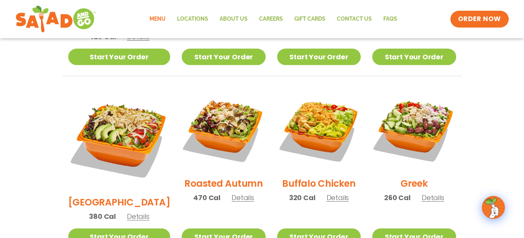  I want to click on a: FAQs, so click(390, 19).